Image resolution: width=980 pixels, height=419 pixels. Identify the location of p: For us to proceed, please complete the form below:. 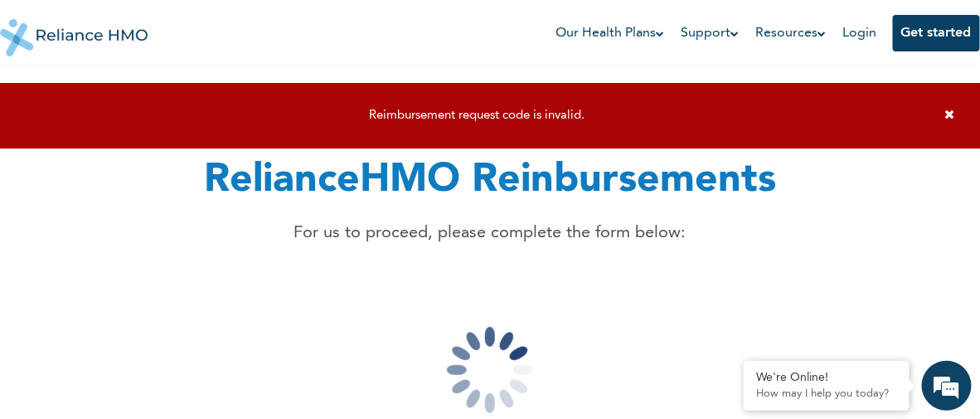
(490, 233).